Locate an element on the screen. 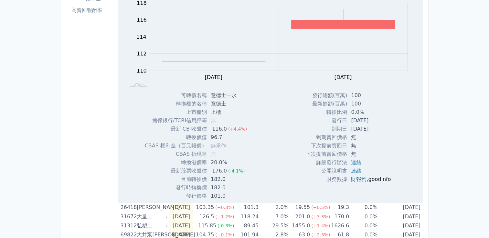 The image size is (489, 238). td: 轉換標的名稱 is located at coordinates (176, 104).